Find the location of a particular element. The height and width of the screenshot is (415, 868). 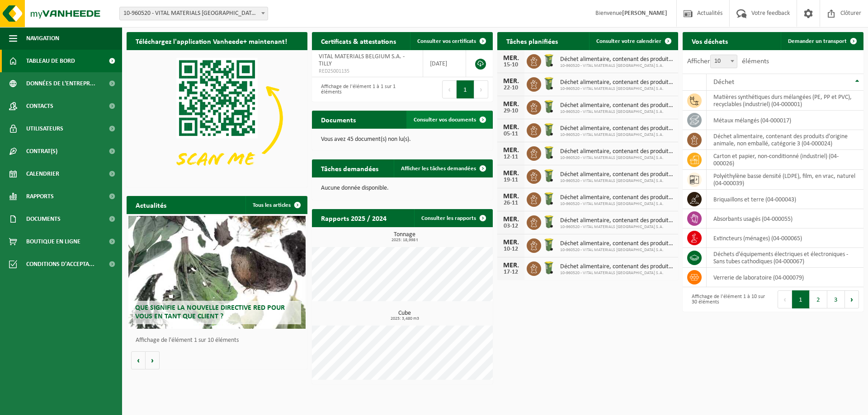

div: 10-12 is located at coordinates (511, 249).